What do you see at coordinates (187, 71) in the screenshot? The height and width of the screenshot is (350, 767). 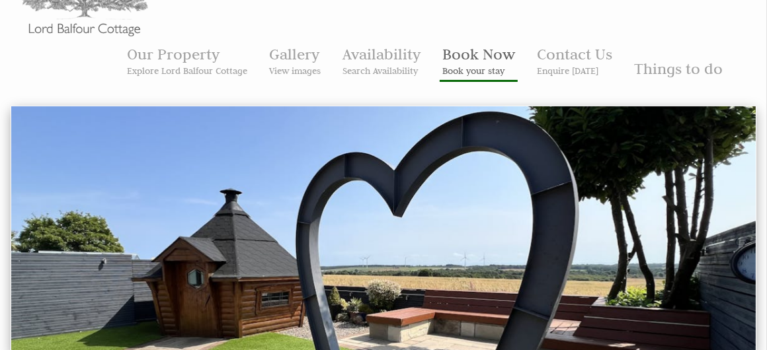 I see `small: Explore Lord Balfour Cottage` at bounding box center [187, 71].